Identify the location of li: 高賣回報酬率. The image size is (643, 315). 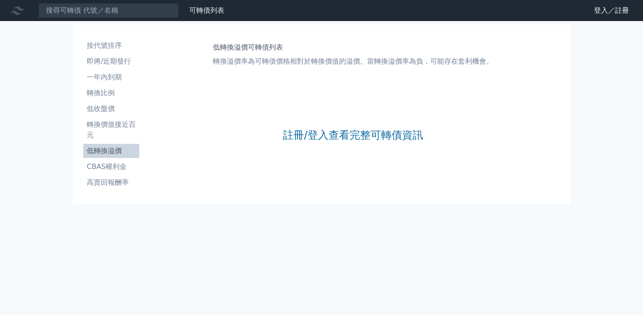
(111, 182).